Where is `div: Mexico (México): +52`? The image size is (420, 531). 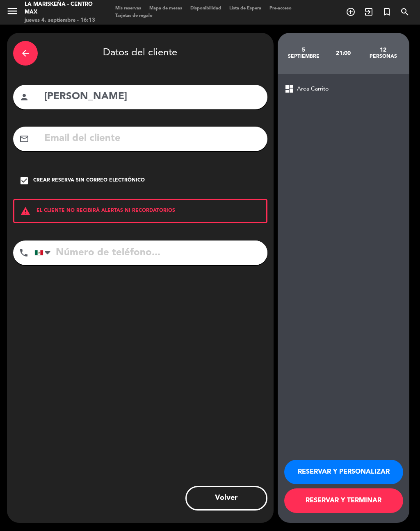 div: Mexico (México): +52 is located at coordinates (44, 253).